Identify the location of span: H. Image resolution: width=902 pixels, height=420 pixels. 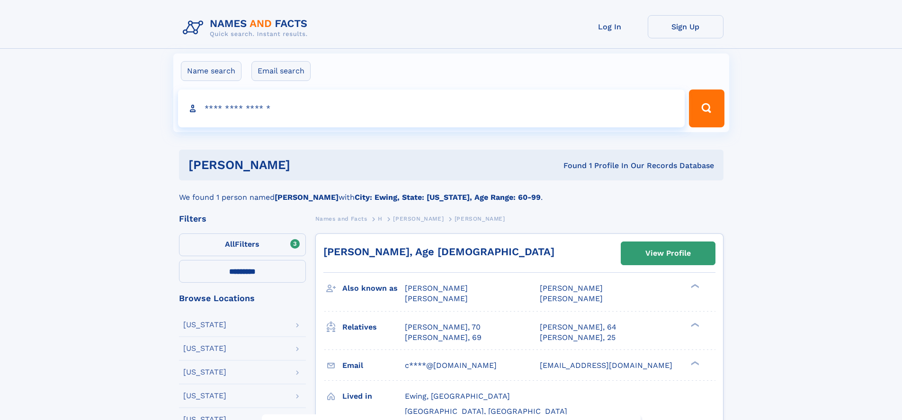
(380, 219).